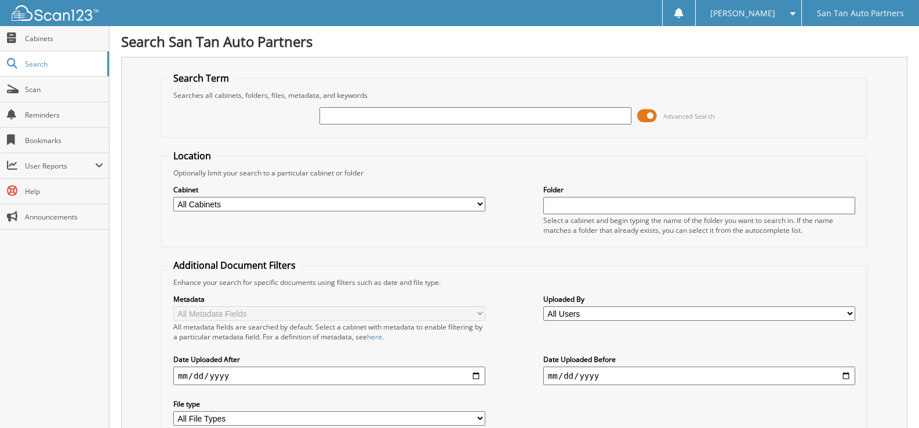  Describe the element at coordinates (329, 404) in the screenshot. I see `label: File type` at that location.